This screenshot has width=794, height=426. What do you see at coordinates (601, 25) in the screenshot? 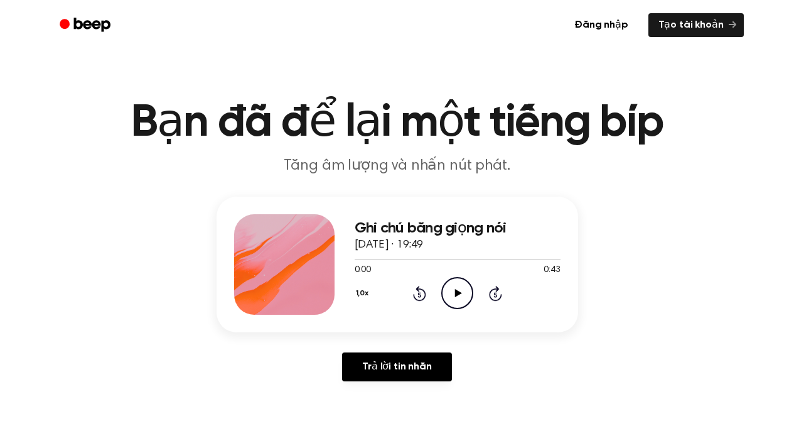
I see `a: Đăng nhập` at bounding box center [601, 25].